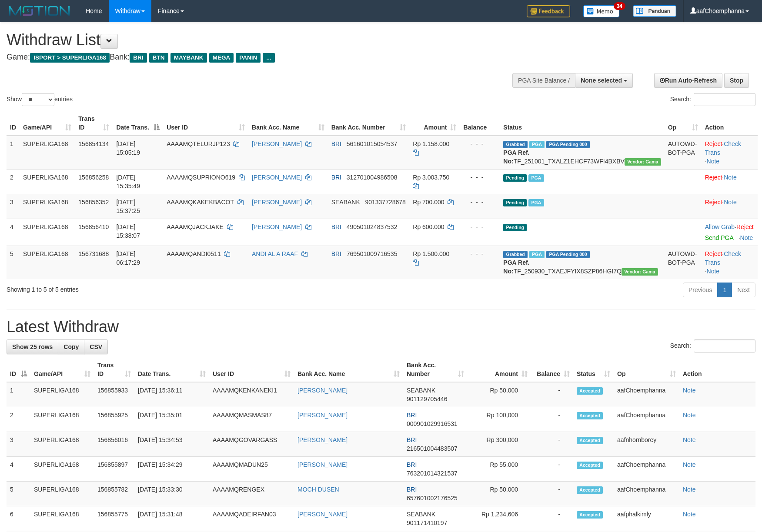 The width and height of the screenshot is (762, 532). What do you see at coordinates (516, 254) in the screenshot?
I see `span: Grabbed` at bounding box center [516, 254].